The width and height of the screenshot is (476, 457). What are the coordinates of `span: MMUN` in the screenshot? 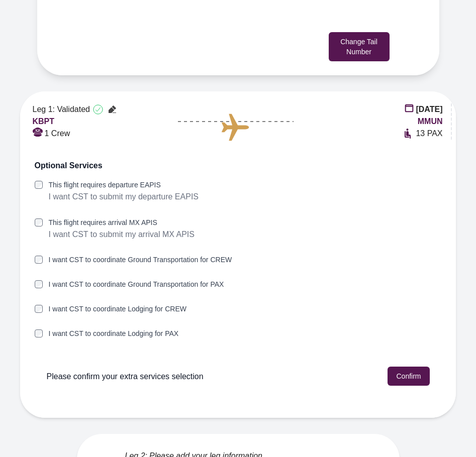 It's located at (430, 122).